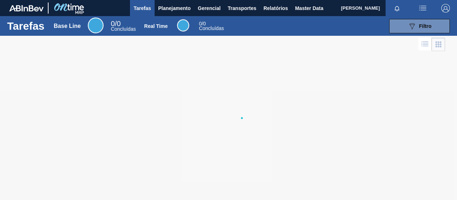 The image size is (457, 200). Describe the element at coordinates (174, 8) in the screenshot. I see `span: Planejamento` at that location.